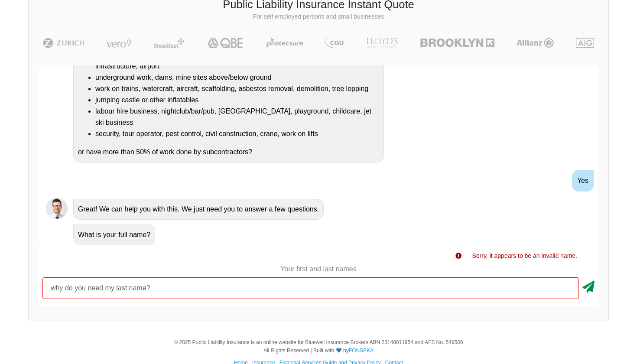 Image resolution: width=637 pixels, height=364 pixels. What do you see at coordinates (382, 43) in the screenshot?
I see `img: LLOYD's | Public Liability Insurance` at bounding box center [382, 43].